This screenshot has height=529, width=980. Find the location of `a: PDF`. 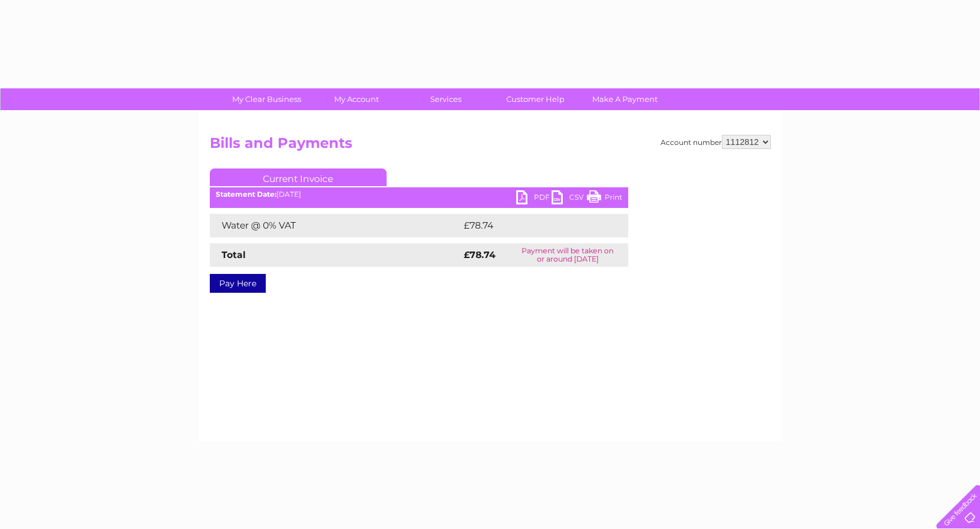

a: PDF is located at coordinates (534, 199).